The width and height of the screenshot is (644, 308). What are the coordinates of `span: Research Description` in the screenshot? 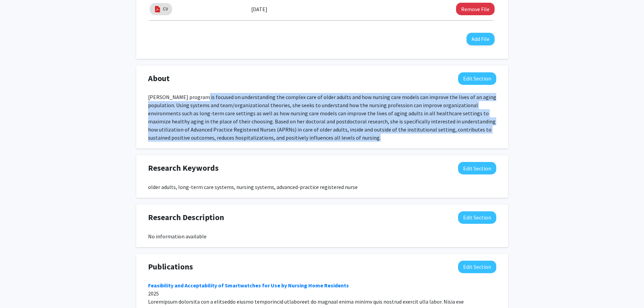 It's located at (186, 217).